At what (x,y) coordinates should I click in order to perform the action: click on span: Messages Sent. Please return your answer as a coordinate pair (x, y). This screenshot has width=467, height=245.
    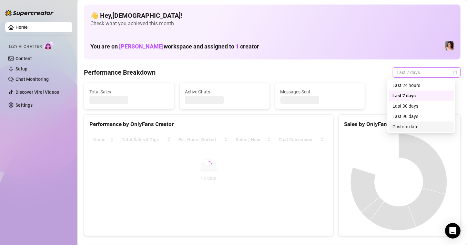
    Looking at the image, I should click on (320, 92).